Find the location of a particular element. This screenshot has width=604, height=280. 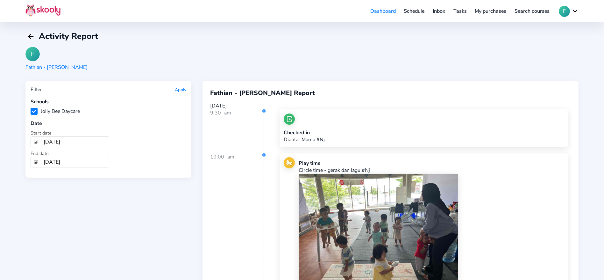

label: Jolly Bee Daycare is located at coordinates (55, 111).